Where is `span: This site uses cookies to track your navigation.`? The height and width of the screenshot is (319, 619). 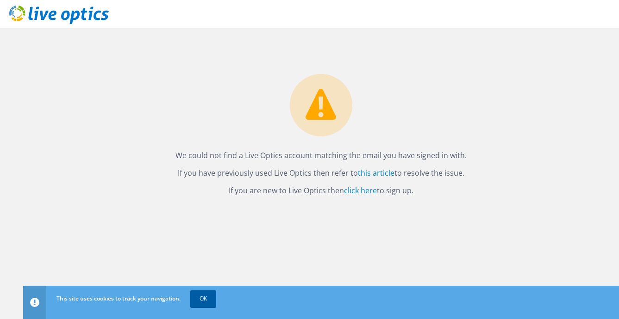
span: This site uses cookies to track your navigation. is located at coordinates (118, 298).